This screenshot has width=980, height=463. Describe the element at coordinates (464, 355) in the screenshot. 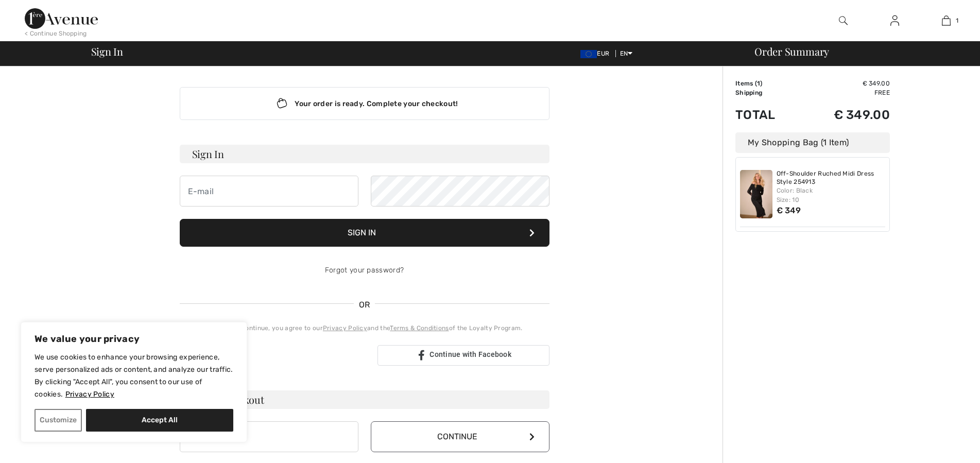

I see `a: Continue with Facebook` at that location.